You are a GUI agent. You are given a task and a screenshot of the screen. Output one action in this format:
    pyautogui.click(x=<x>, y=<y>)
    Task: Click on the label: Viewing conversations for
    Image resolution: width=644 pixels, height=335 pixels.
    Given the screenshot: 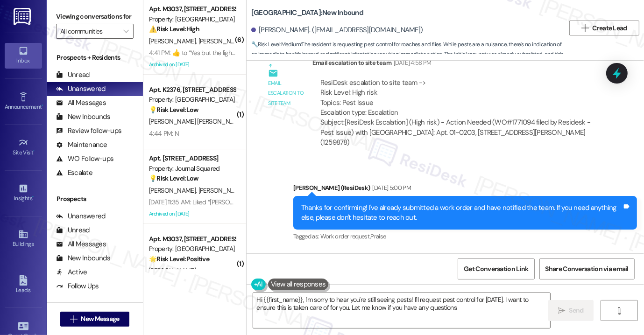 What is the action you would take?
    pyautogui.click(x=95, y=16)
    